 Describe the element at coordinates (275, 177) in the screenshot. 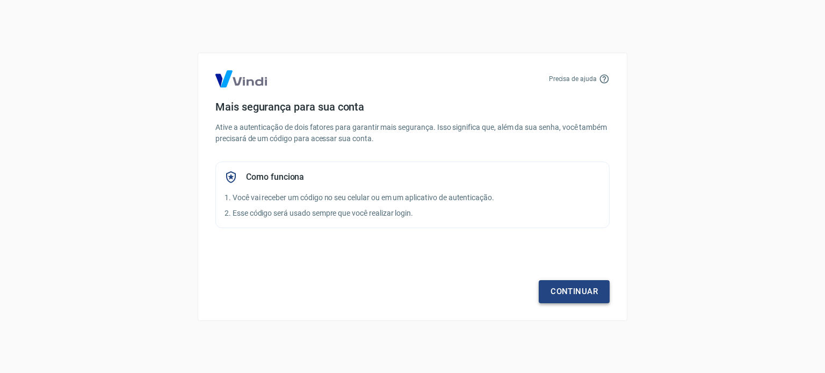

I see `h5: Como funciona` at that location.